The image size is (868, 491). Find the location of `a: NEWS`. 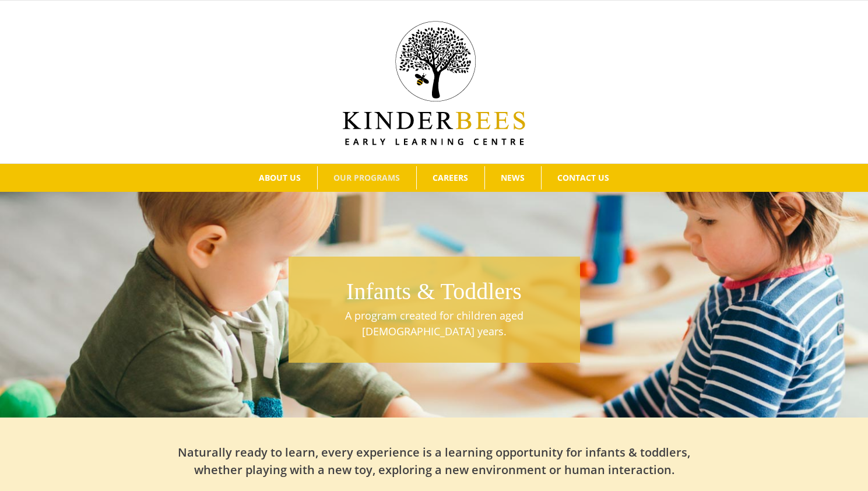

a: NEWS is located at coordinates (513, 177).